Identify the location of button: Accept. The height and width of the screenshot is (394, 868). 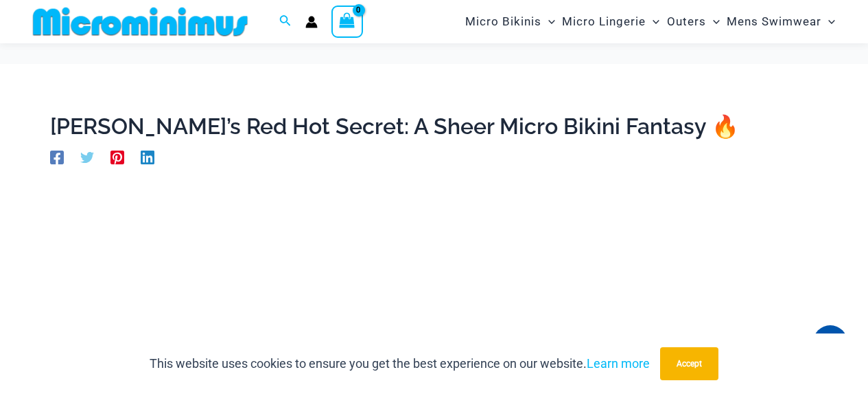
(689, 364).